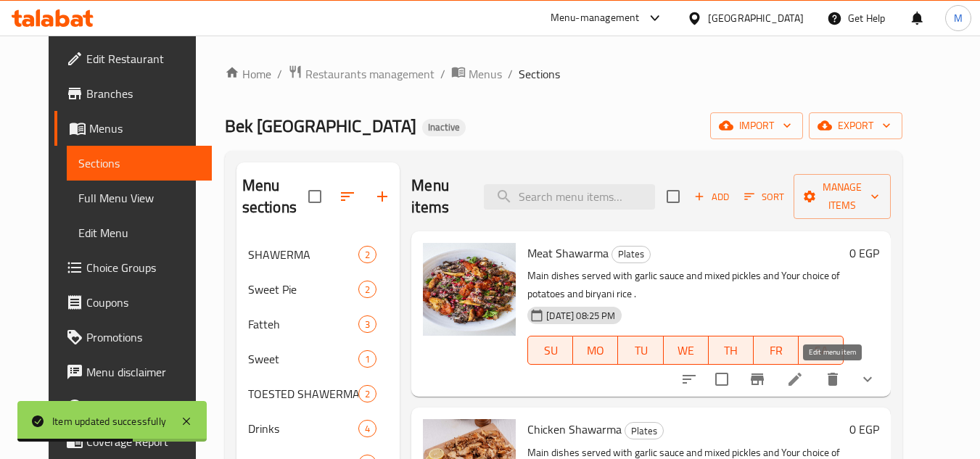 Image resolution: width=980 pixels, height=459 pixels. I want to click on a: Coupons, so click(134, 303).